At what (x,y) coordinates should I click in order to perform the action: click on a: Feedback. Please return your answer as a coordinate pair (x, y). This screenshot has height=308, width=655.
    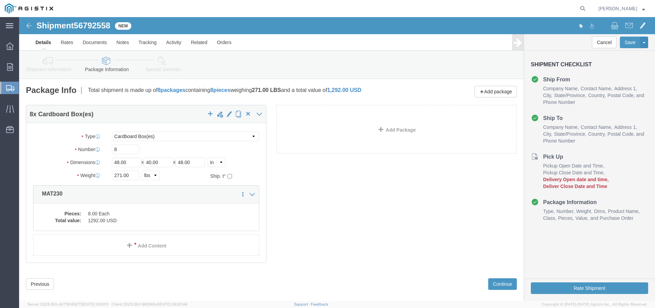
    Looking at the image, I should click on (319, 304).